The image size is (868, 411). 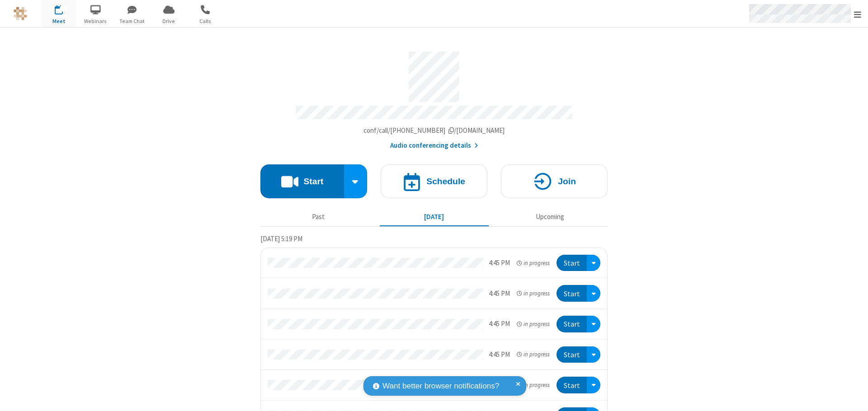 What do you see at coordinates (550, 217) in the screenshot?
I see `button: Upcoming` at bounding box center [550, 217].